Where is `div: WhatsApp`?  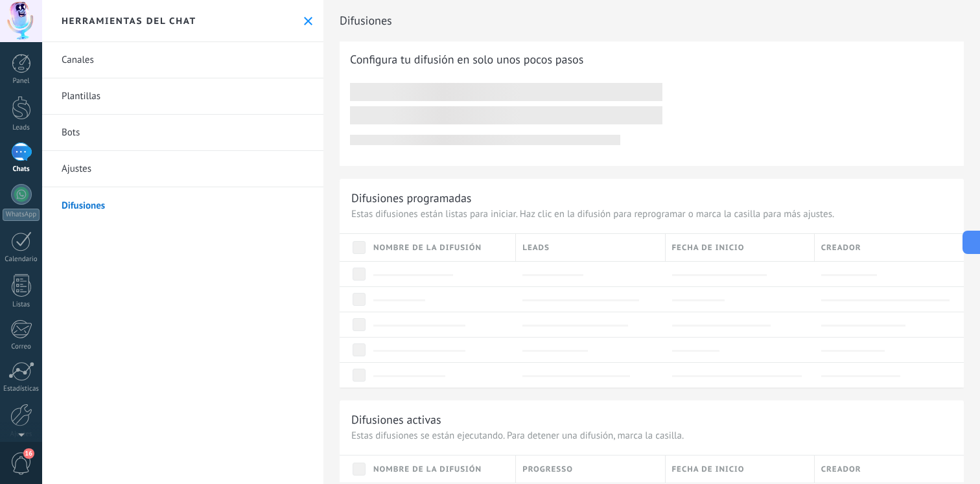
div: WhatsApp is located at coordinates (20, 215).